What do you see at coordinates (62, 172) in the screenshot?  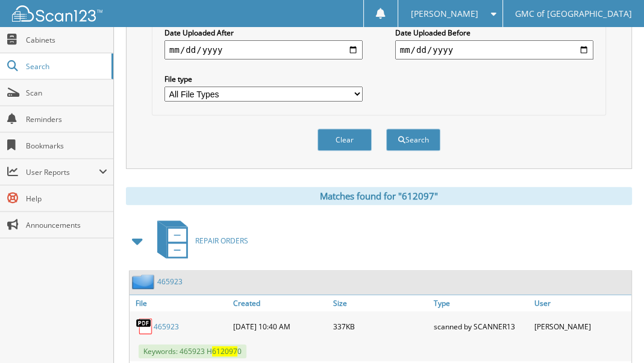 I see `span: User Reports` at bounding box center [62, 172].